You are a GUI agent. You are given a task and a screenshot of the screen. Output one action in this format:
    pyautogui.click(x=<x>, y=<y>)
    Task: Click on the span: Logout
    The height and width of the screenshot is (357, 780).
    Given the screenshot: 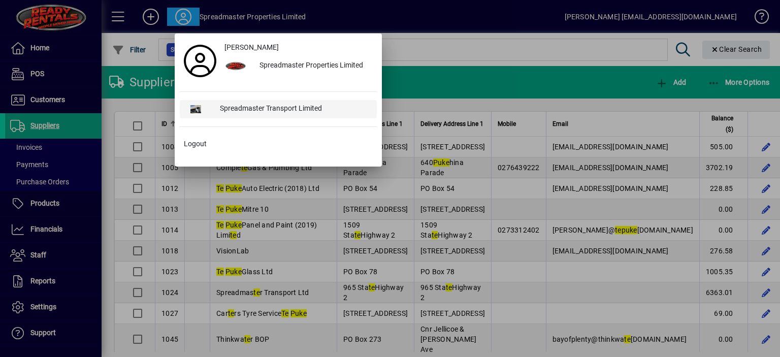 What is the action you would take?
    pyautogui.click(x=195, y=144)
    